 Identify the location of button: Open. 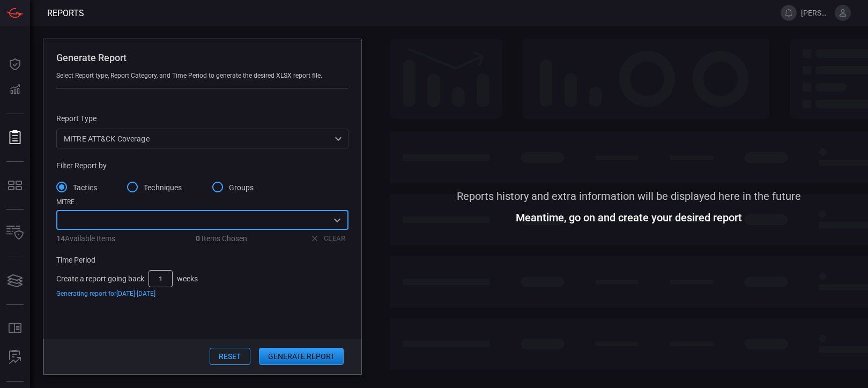
(337, 220).